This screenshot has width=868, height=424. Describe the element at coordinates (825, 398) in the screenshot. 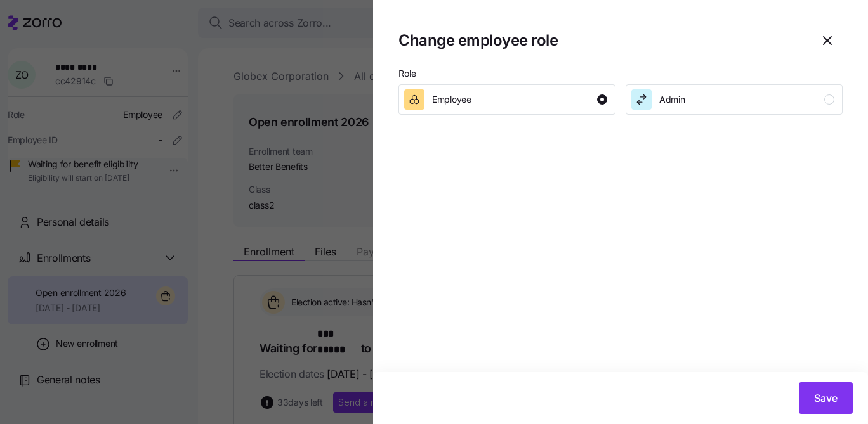

I see `span: Save` at that location.